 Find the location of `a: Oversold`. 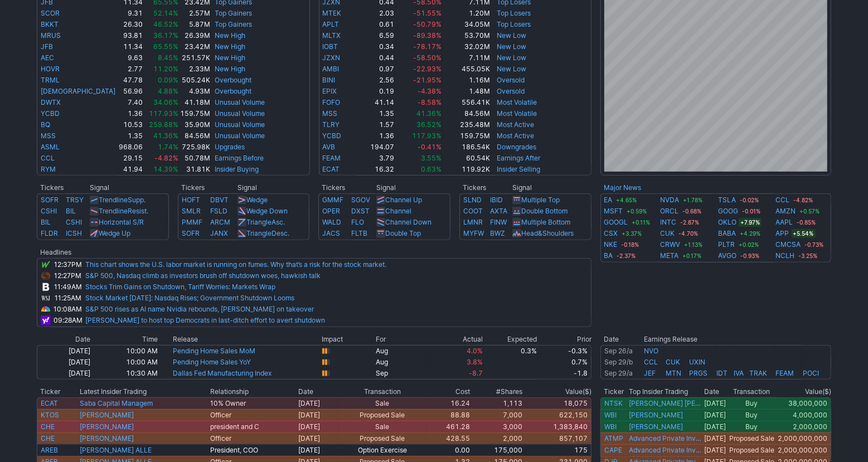

a: Oversold is located at coordinates (511, 91).